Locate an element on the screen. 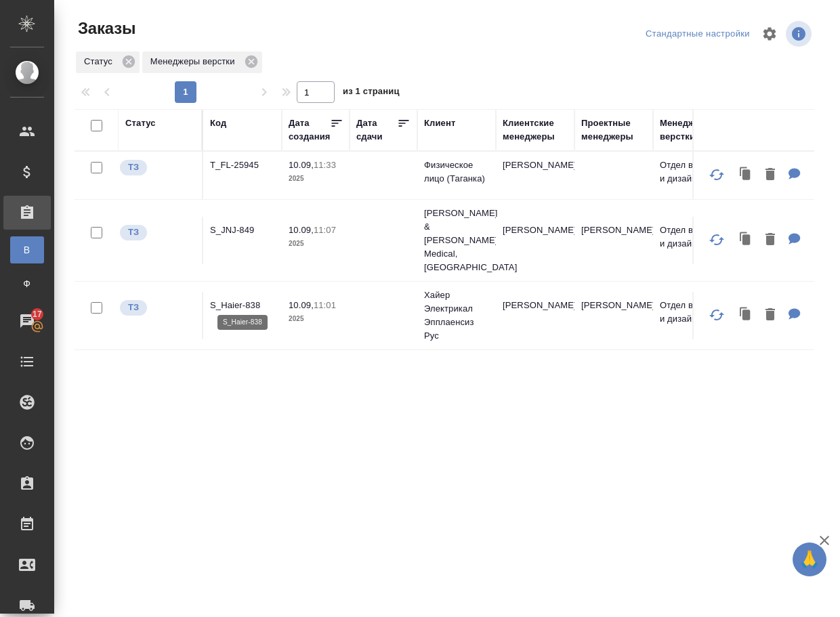 The height and width of the screenshot is (617, 840). div: Проектные менеджеры is located at coordinates (614, 130).